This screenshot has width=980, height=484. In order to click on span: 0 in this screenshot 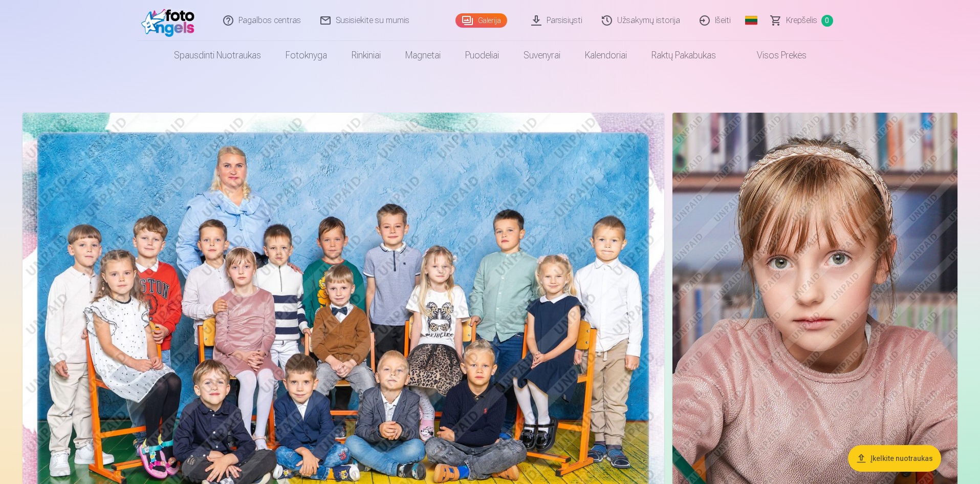, I will do `click(827, 20)`.